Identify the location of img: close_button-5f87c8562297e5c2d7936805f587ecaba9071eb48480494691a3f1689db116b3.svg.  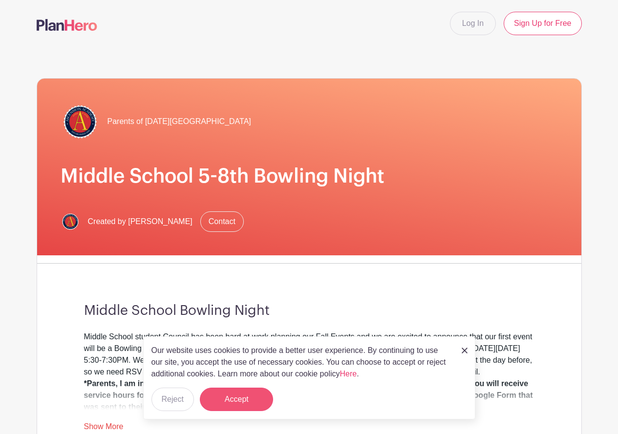
(464, 351).